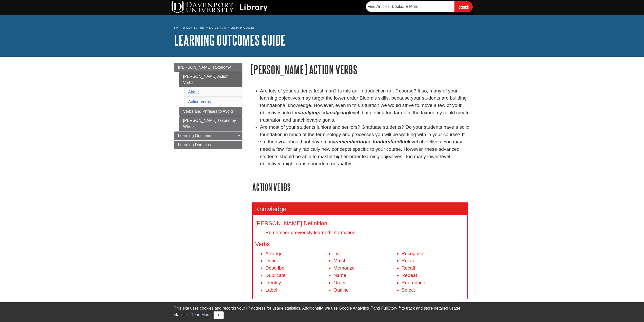 The height and width of the screenshot is (322, 644). What do you see at coordinates (351, 142) in the screenshot?
I see `em: remembering` at bounding box center [351, 142].